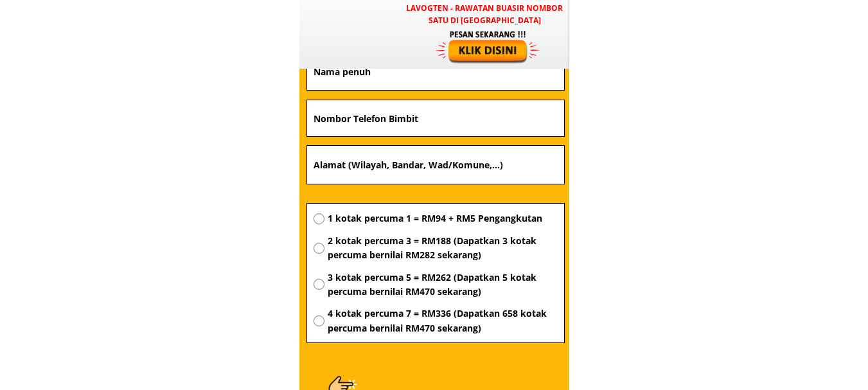 This screenshot has width=868, height=390. What do you see at coordinates (436, 165) in the screenshot?
I see `input: Alamat (Wilayah, Bandar, Wad/Komune,...)` at bounding box center [436, 165].